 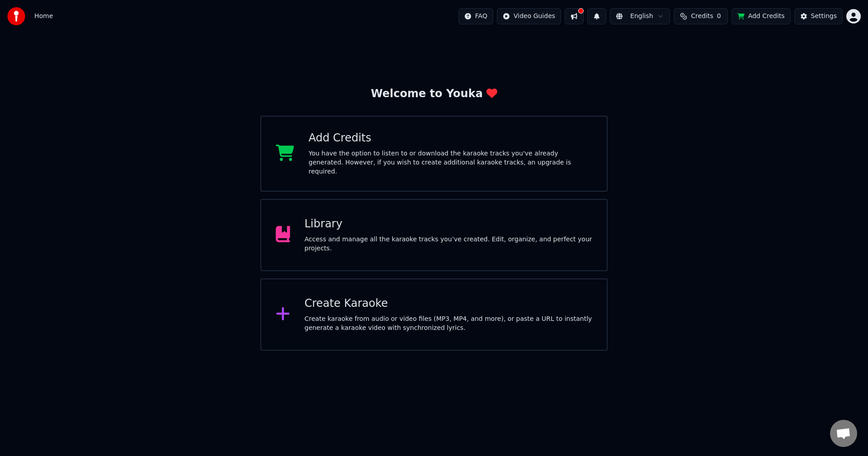 I want to click on button: Add Credits, so click(x=761, y=17).